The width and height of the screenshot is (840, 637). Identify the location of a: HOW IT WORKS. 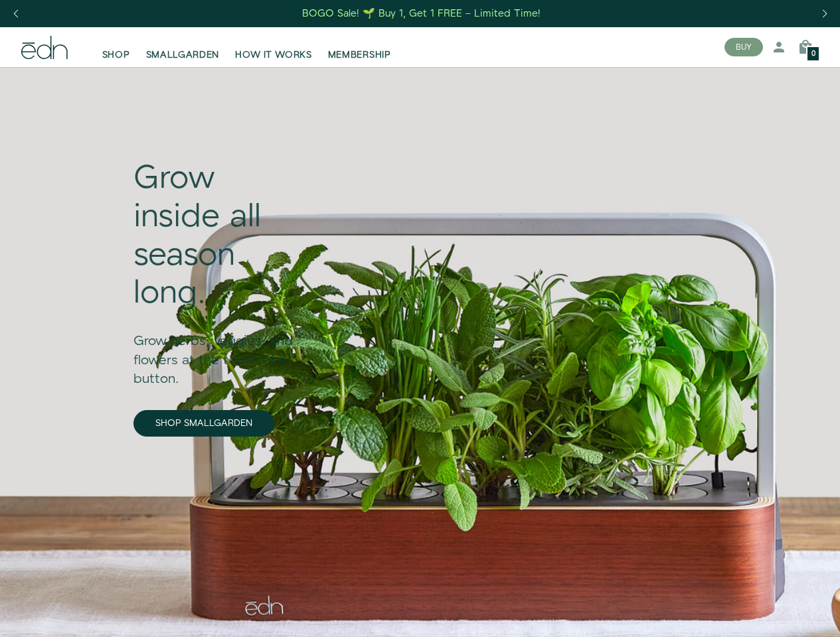
(273, 47).